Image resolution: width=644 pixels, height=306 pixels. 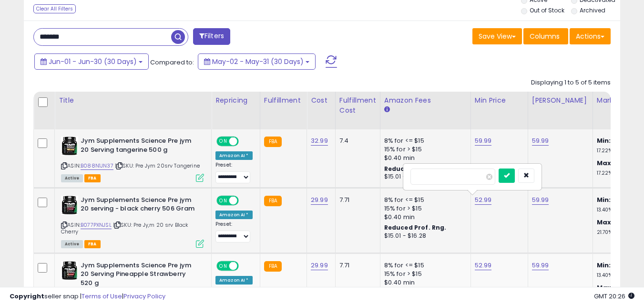 I want to click on div: Fulfillment Cost, so click(x=358, y=106).